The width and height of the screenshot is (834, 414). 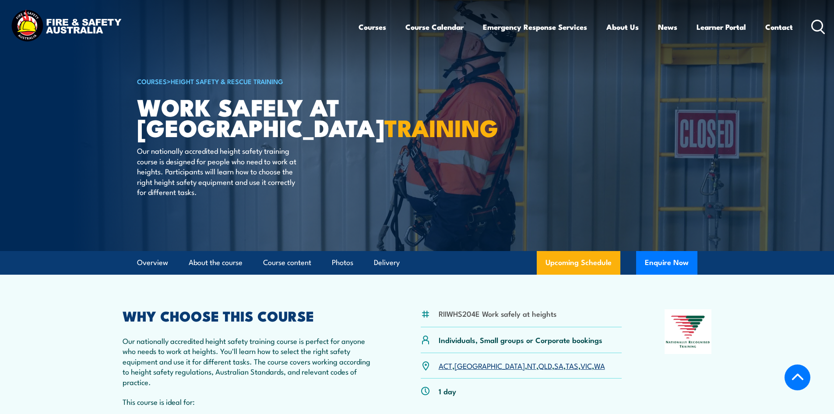 I want to click on a: QLD, so click(x=545, y=365).